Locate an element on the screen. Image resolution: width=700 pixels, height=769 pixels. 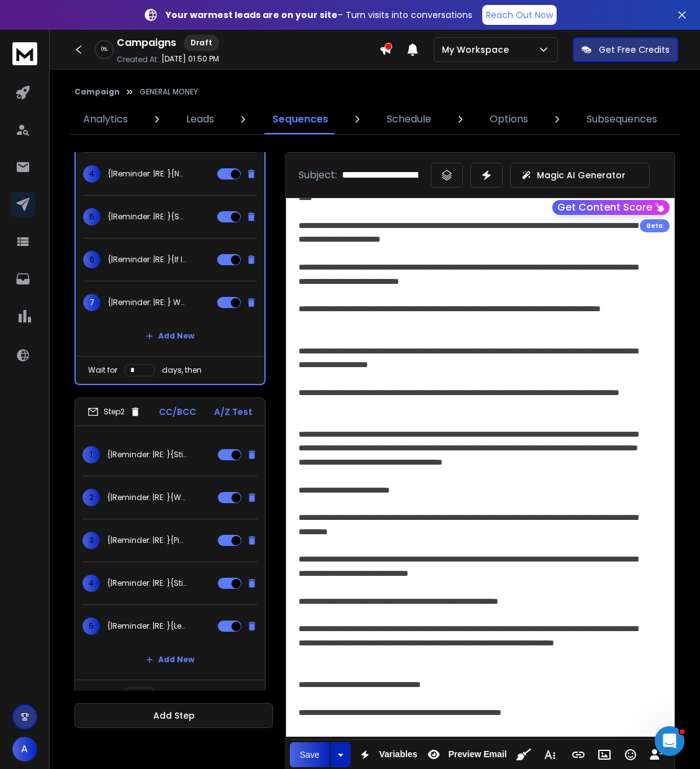
button: Magic AI Generator is located at coordinates (580, 175).